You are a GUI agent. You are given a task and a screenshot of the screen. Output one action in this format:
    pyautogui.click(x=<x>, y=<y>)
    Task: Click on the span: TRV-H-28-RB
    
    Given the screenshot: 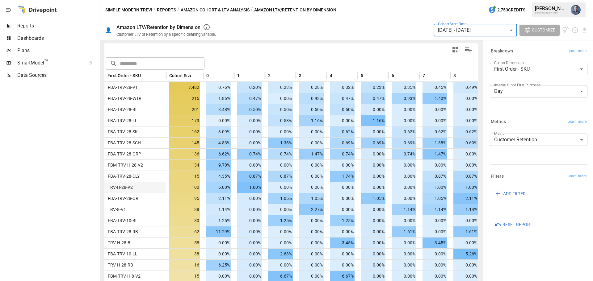 What is the action you would take?
    pyautogui.click(x=119, y=265)
    